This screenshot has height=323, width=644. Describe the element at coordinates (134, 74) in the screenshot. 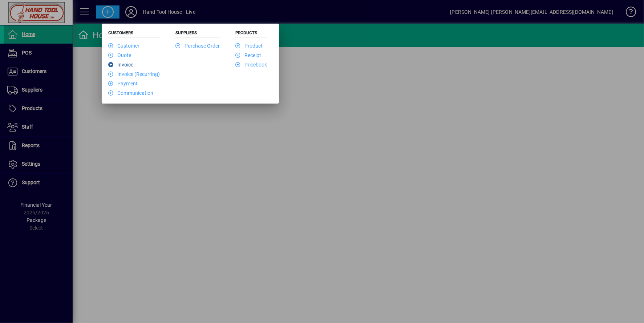

I see `a: Invoice (Recurring)` at that location.